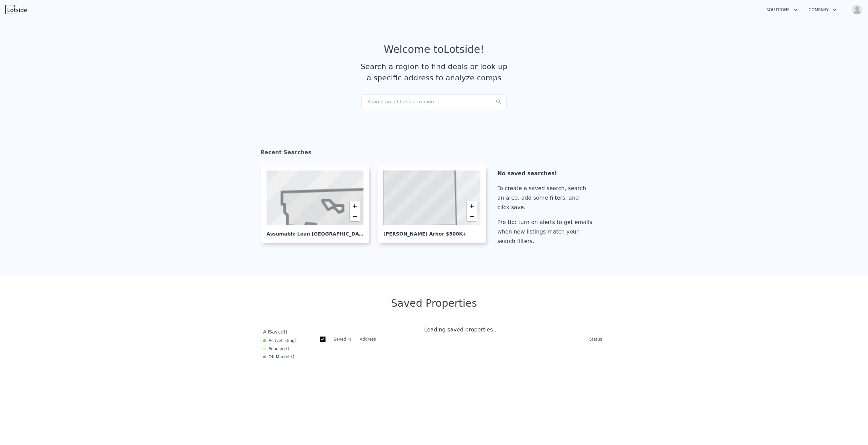  I want to click on th: Saved, so click(344, 339).